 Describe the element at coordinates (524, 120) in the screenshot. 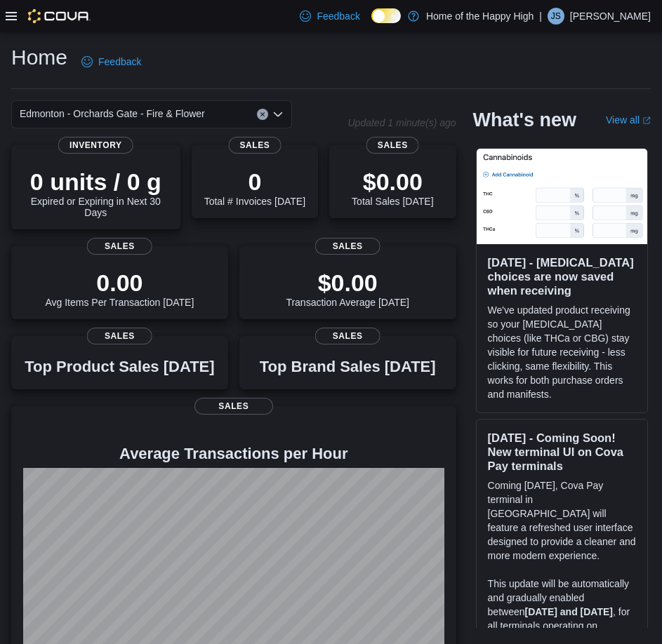

I see `h2: What's new` at that location.